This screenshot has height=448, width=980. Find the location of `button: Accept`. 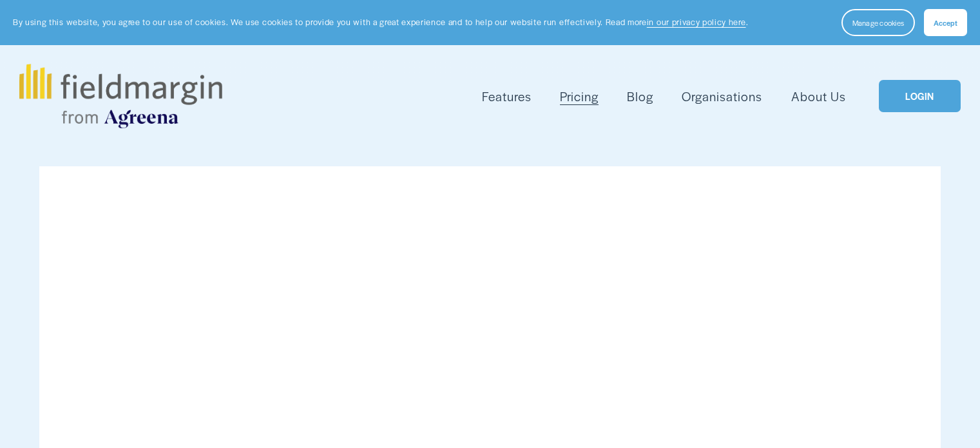

button: Accept is located at coordinates (945, 23).